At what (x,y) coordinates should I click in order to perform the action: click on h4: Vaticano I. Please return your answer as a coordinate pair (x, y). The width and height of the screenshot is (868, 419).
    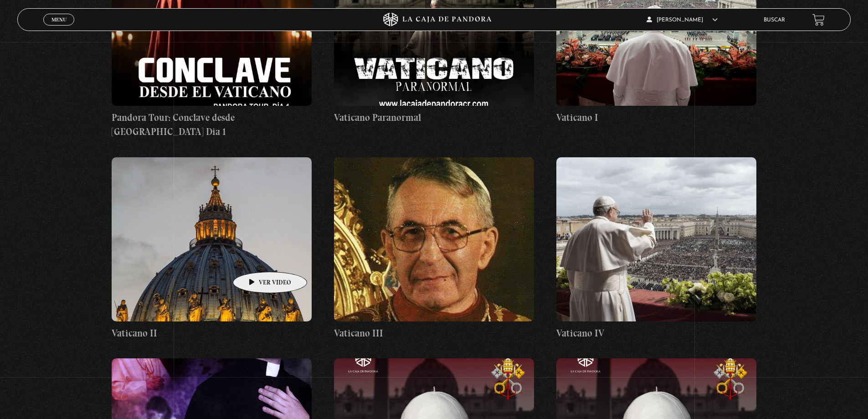
    Looking at the image, I should click on (656, 118).